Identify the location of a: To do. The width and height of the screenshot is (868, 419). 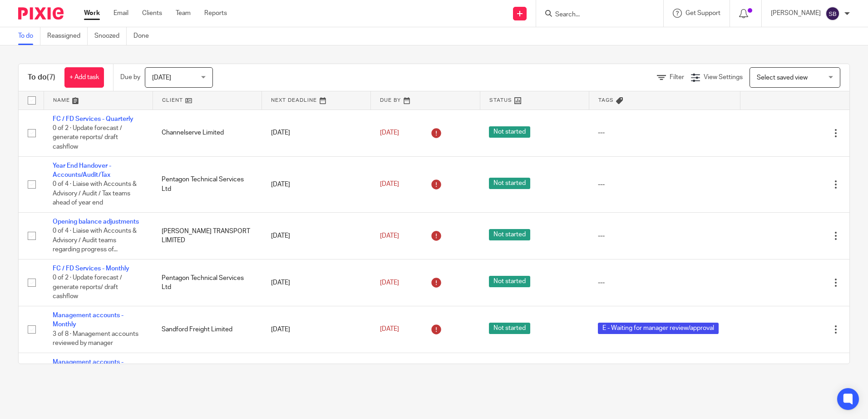
(29, 36).